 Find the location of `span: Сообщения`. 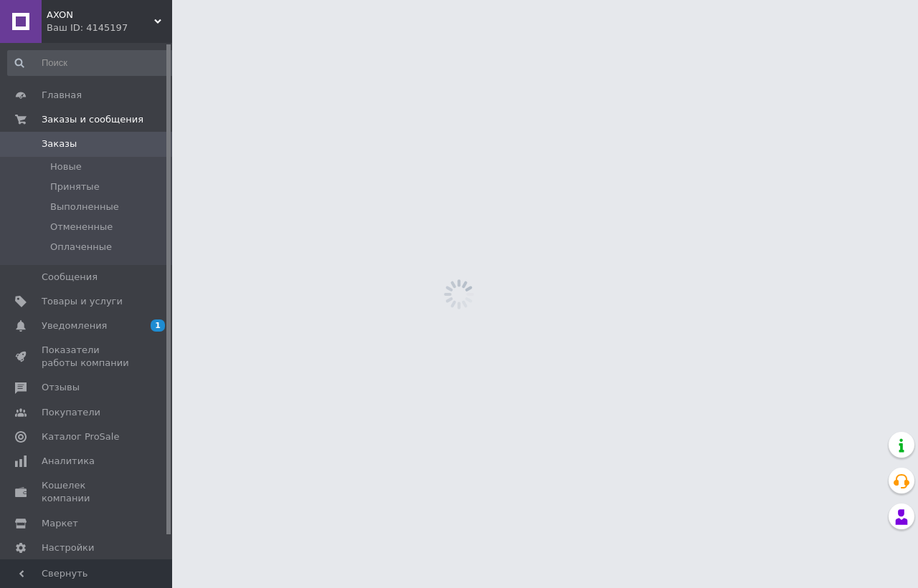

span: Сообщения is located at coordinates (70, 277).